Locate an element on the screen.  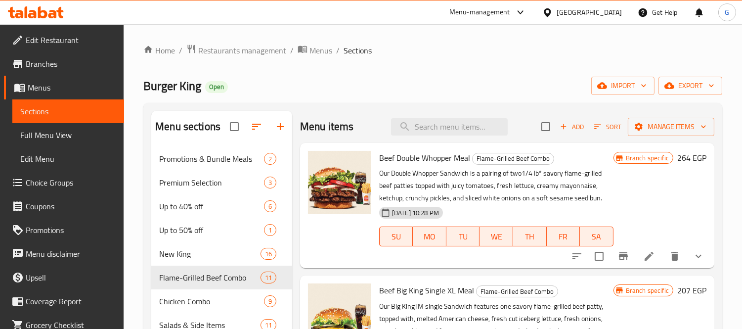
a: Home is located at coordinates (159, 50).